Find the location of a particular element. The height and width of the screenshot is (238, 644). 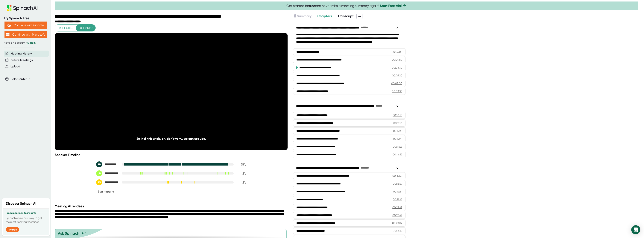

div: 00:21:47 is located at coordinates (397, 199).